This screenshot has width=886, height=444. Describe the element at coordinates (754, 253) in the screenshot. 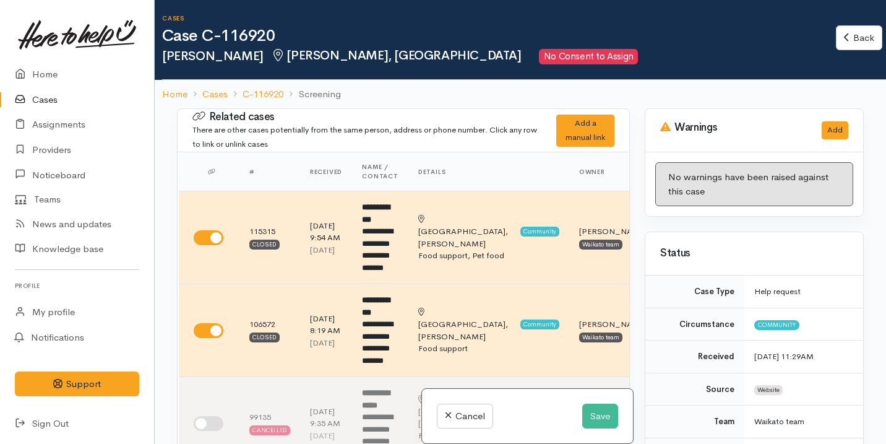

I see `h3: Status` at that location.